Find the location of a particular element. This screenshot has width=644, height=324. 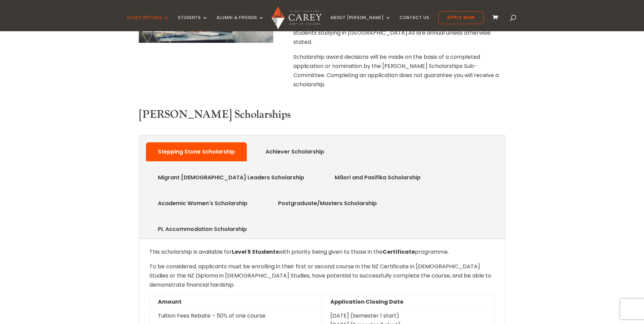

b: Certificate is located at coordinates (398, 252).